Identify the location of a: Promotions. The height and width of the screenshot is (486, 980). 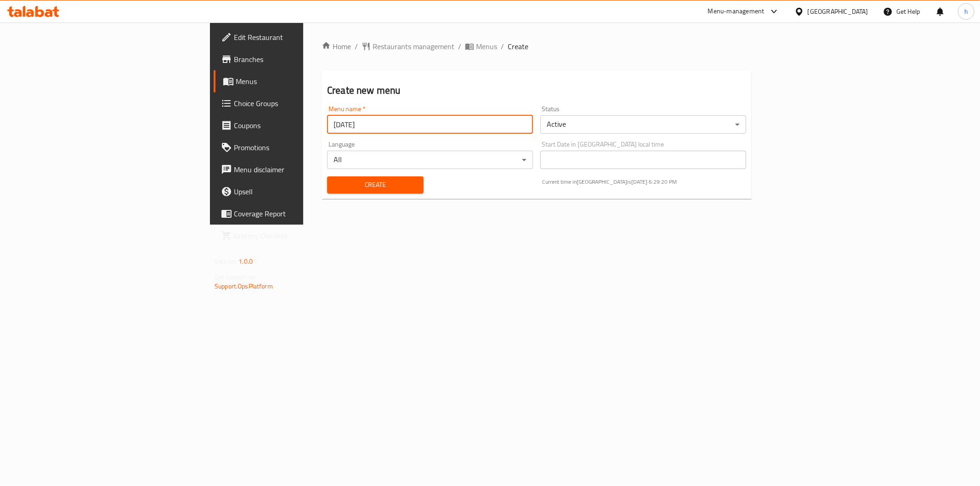
(293, 147).